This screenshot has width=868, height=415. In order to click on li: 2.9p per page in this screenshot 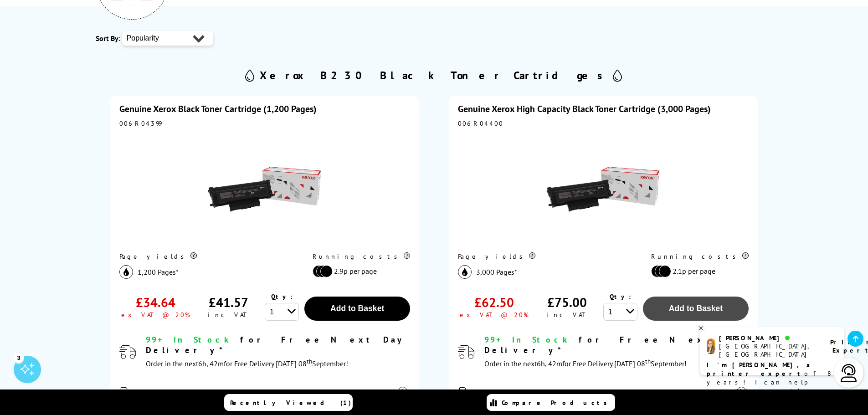, I will do `click(359, 271)`.